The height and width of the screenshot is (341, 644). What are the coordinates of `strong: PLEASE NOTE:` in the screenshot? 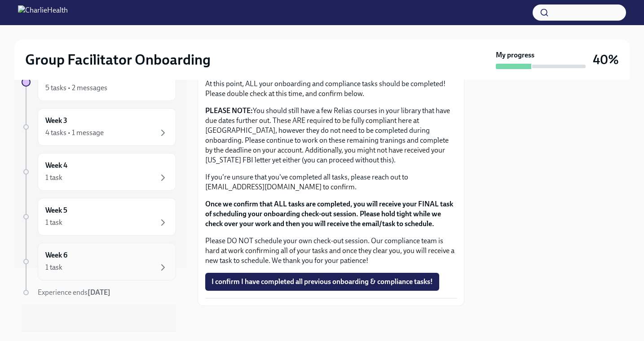 It's located at (229, 110).